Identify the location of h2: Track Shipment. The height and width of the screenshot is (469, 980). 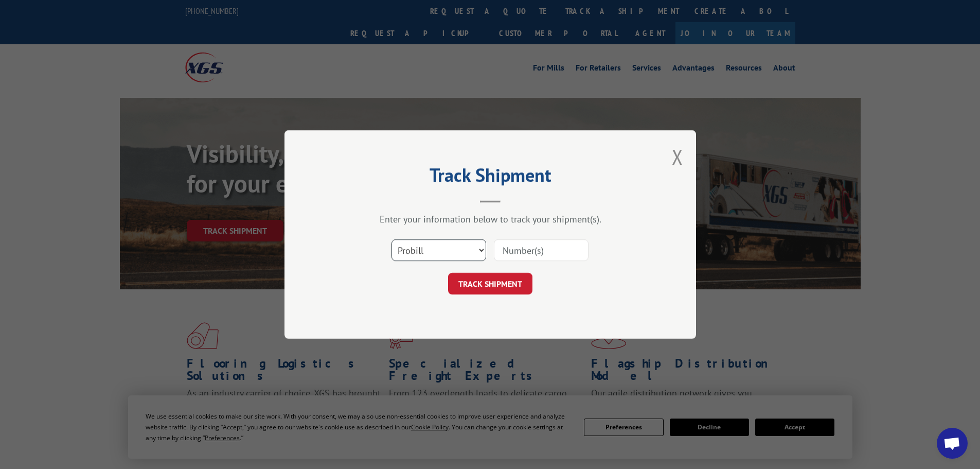
(490, 177).